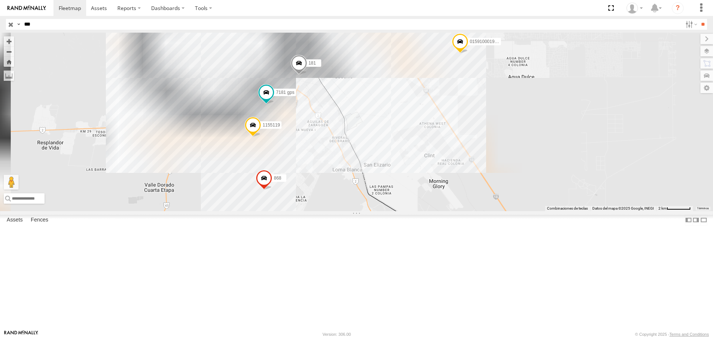 The height and width of the screenshot is (338, 713). What do you see at coordinates (19, 24) in the screenshot?
I see `label: Search Query` at bounding box center [19, 24].